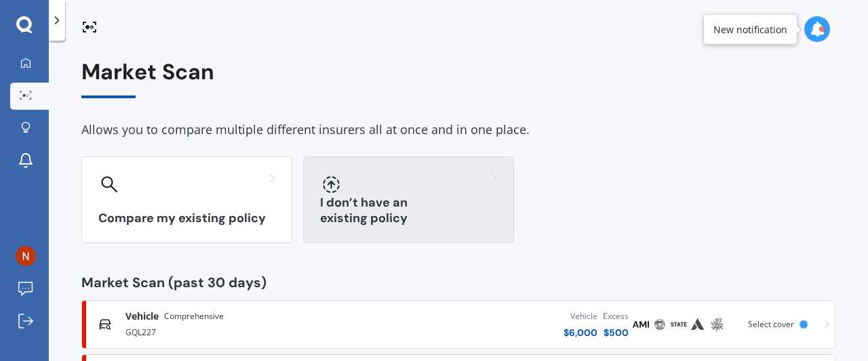 This screenshot has height=361, width=868. I want to click on div: GQL227, so click(245, 331).